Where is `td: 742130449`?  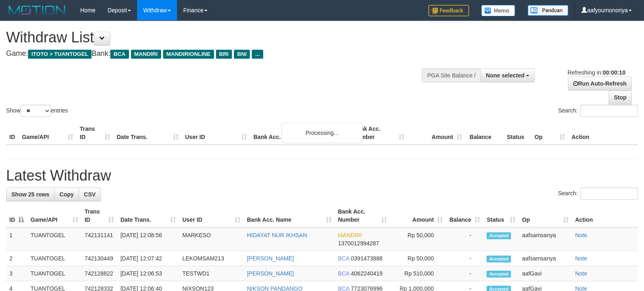
td: 742130449 is located at coordinates (99, 258).